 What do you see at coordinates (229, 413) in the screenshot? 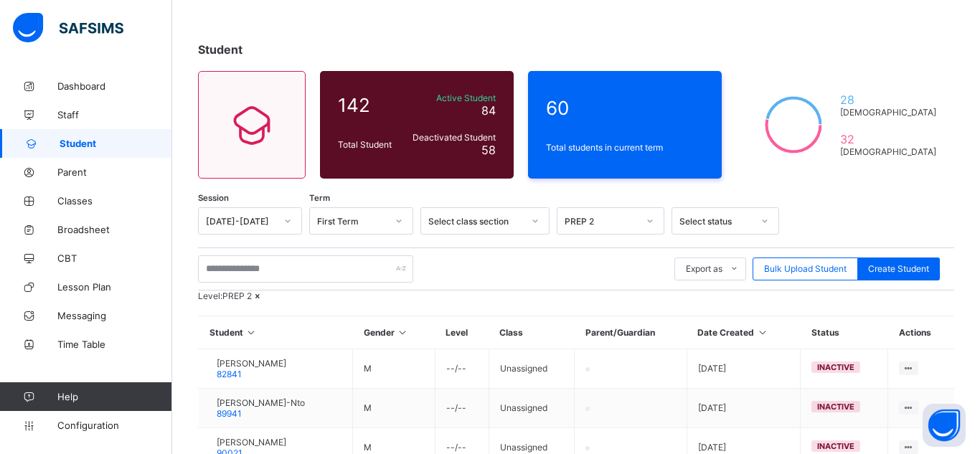
I see `span: 89941` at bounding box center [229, 413].